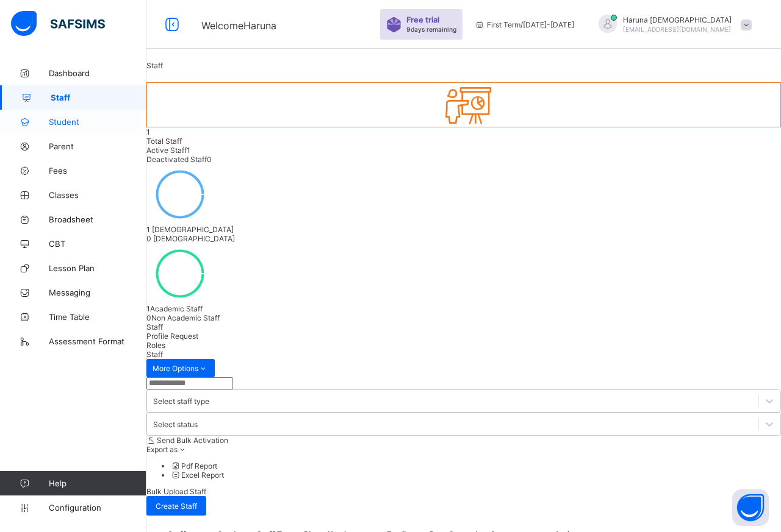 Image resolution: width=781 pixels, height=532 pixels. Describe the element at coordinates (432, 29) in the screenshot. I see `span: 9 days remaining` at that location.